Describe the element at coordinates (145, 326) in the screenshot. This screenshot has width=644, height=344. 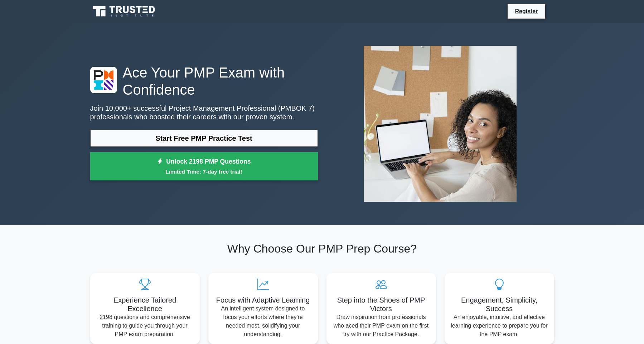
I see `p: 2198 questions and comprehensive training to guide you through your PMP exam preparation.` at that location.